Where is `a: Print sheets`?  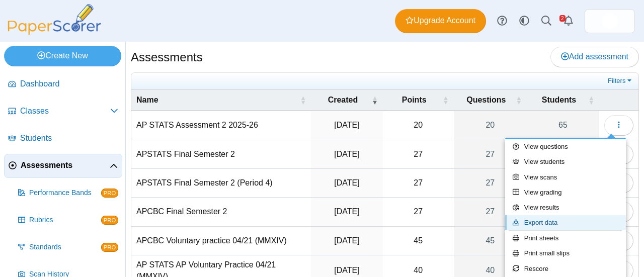 a: Print sheets is located at coordinates (565, 238).